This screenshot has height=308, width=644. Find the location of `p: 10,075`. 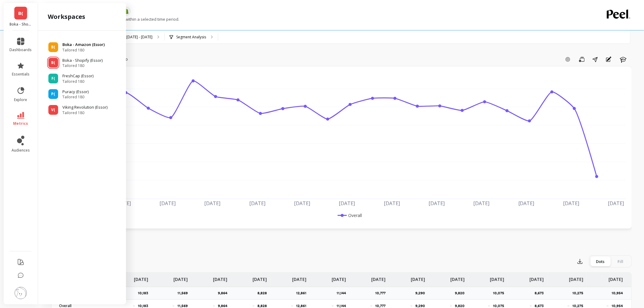

p: 10,075 is located at coordinates (501, 293).